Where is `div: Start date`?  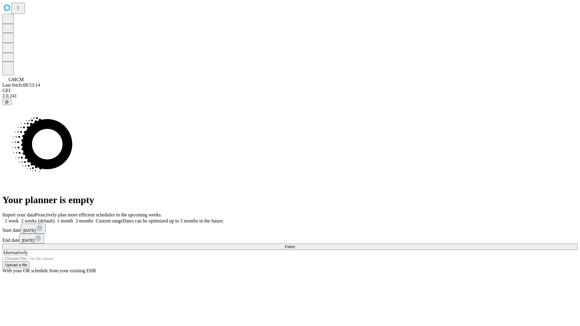
div: Start date is located at coordinates (290, 229).